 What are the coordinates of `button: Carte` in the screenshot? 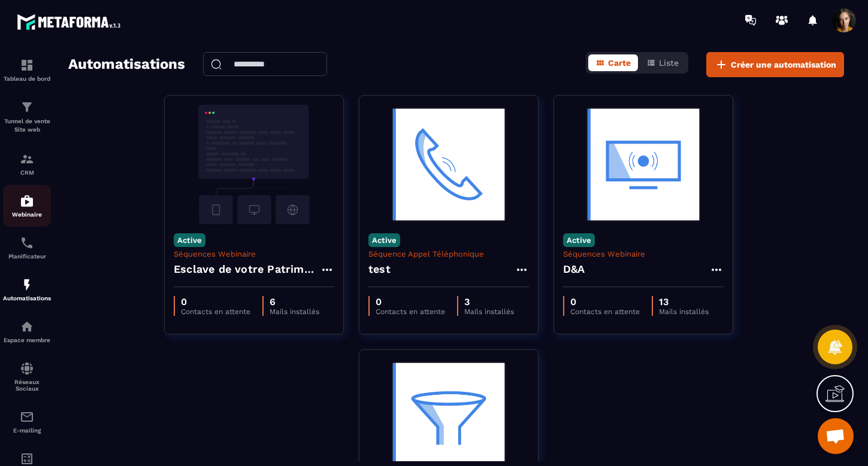 It's located at (613, 63).